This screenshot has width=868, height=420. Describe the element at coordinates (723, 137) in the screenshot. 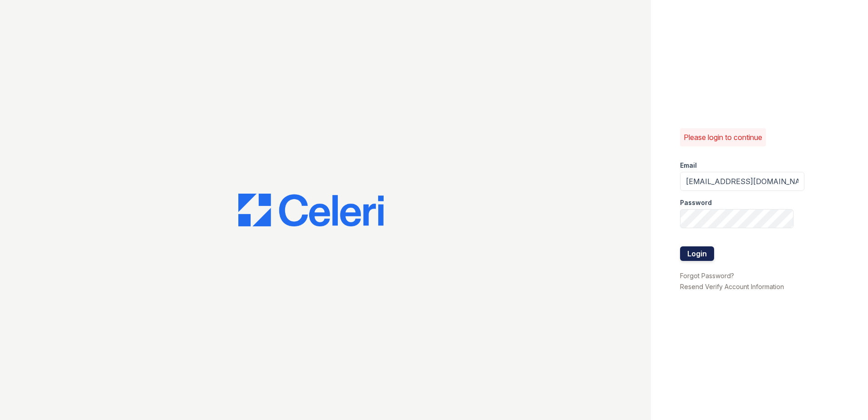

I see `p: Please login to continue` at that location.